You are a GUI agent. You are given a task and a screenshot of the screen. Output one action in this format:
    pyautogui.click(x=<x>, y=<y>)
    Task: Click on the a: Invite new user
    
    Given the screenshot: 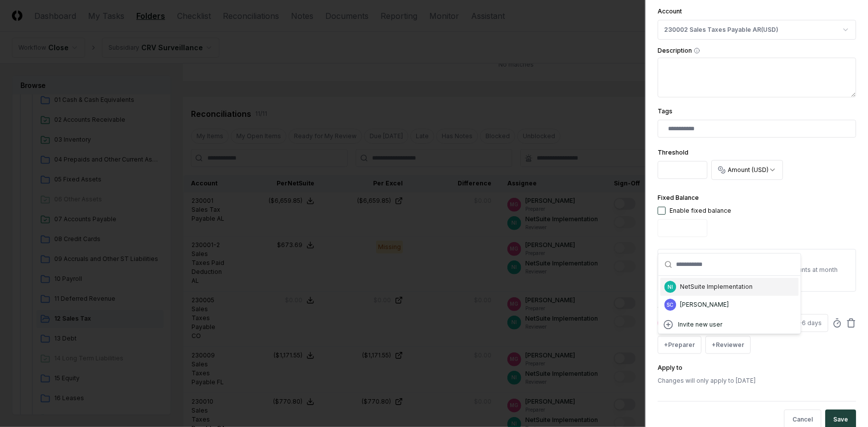 What is the action you would take?
    pyautogui.click(x=730, y=324)
    